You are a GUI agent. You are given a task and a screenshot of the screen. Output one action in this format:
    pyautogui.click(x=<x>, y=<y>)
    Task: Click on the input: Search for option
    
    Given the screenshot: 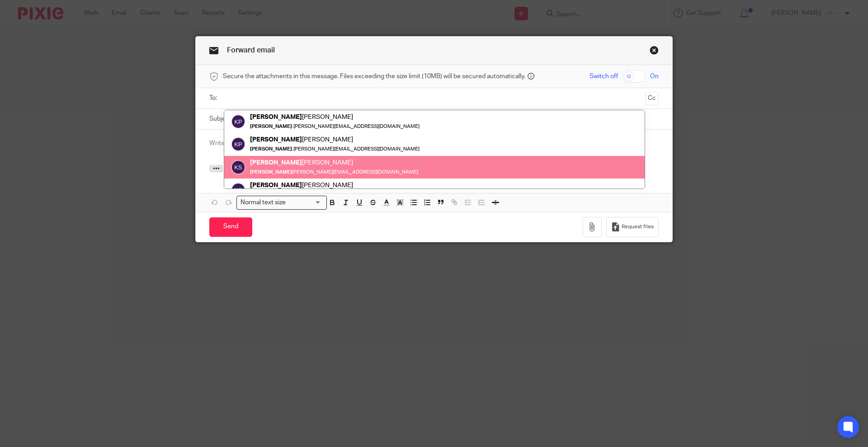 What is the action you would take?
    pyautogui.click(x=305, y=203)
    